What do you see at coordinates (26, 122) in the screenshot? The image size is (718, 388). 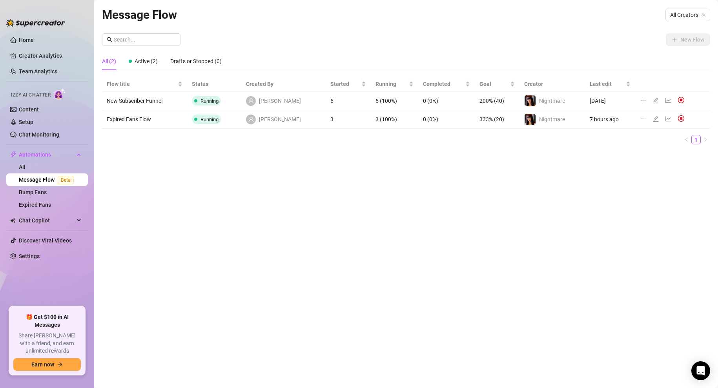 I see `a: Setup` at bounding box center [26, 122].